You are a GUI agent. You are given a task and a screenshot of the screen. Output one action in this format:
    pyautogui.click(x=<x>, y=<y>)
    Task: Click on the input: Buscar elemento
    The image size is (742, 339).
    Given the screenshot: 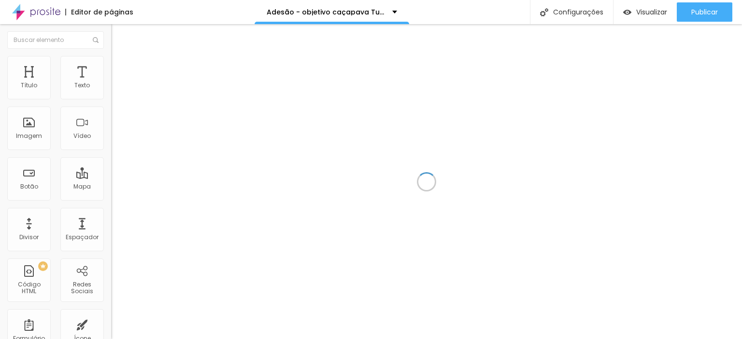 What is the action you would take?
    pyautogui.click(x=56, y=40)
    